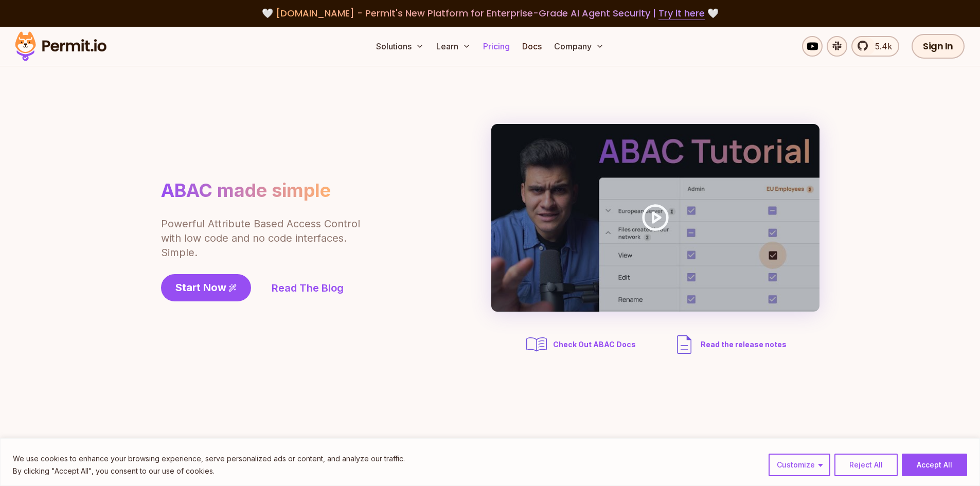 The image size is (980, 486). I want to click on a: Read the release notes, so click(729, 344).